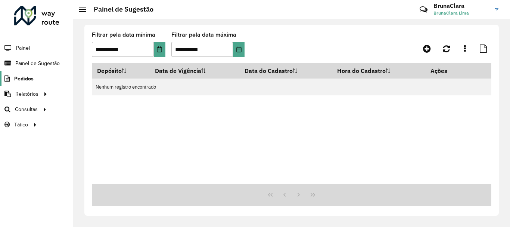 This screenshot has height=227, width=510. Describe the element at coordinates (204, 35) in the screenshot. I see `label: Filtrar pela data máxima` at that location.